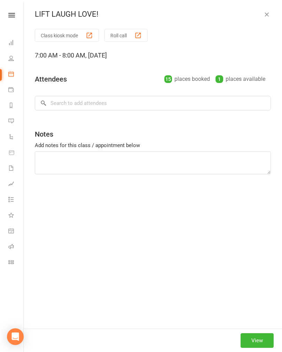 This screenshot has height=352, width=282. I want to click on button: View, so click(257, 340).